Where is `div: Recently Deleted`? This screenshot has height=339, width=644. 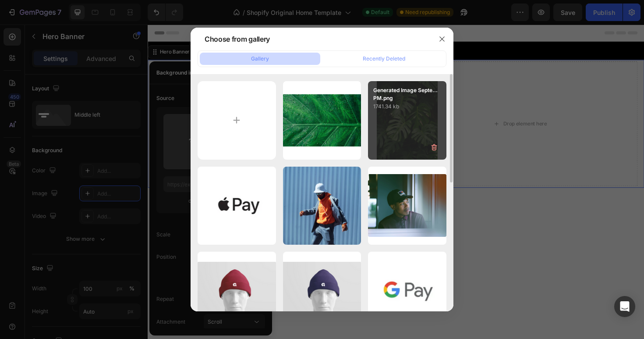
div: Recently Deleted is located at coordinates (384, 59).